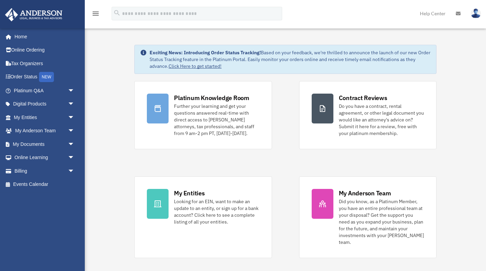 The image size is (486, 271). What do you see at coordinates (476, 13) in the screenshot?
I see `img: User Pic` at bounding box center [476, 13].